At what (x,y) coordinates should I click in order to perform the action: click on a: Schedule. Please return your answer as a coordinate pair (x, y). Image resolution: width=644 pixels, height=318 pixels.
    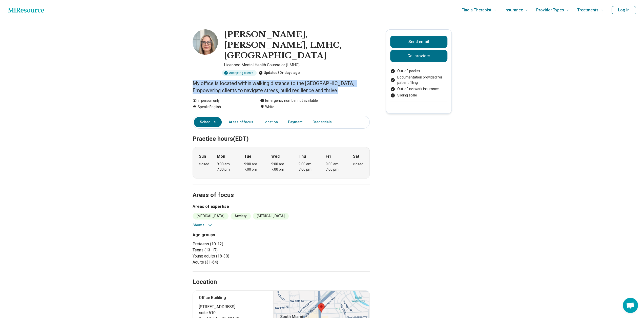
    Looking at the image, I should click on (208, 122).